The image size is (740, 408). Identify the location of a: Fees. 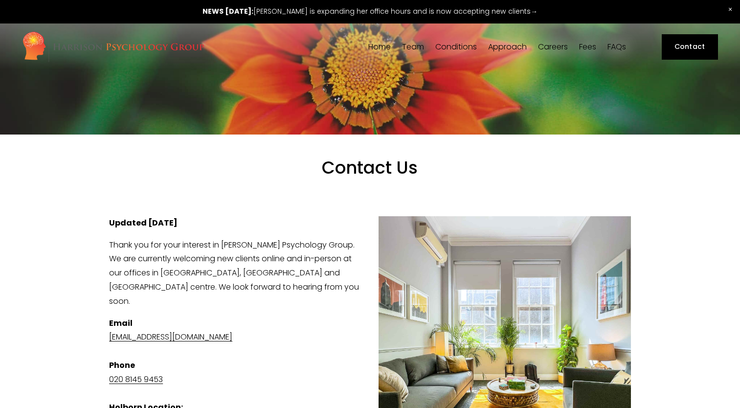
(587, 46).